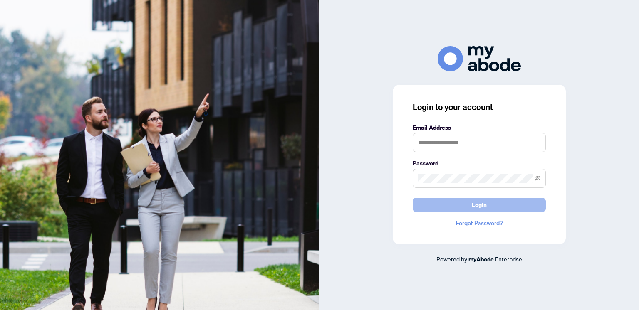  Describe the element at coordinates (479, 128) in the screenshot. I see `label: Email Address` at that location.